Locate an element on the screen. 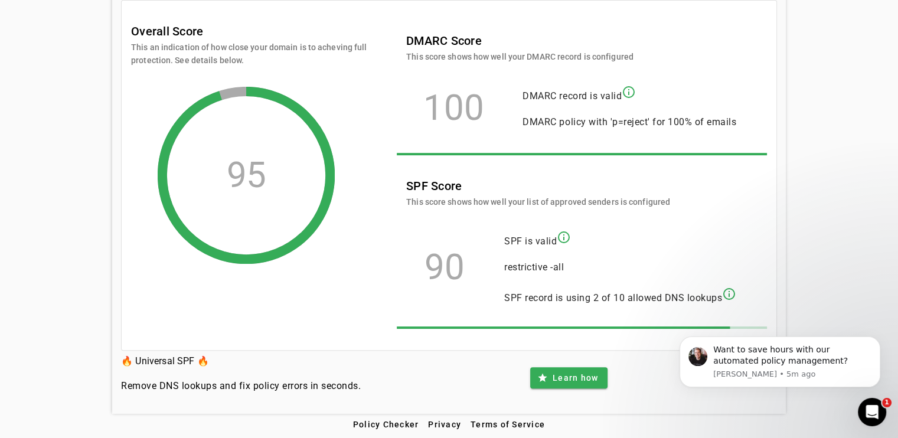 This screenshot has height=438, width=898. div: Want to save hours with our automated policy management? is located at coordinates (131, 37).